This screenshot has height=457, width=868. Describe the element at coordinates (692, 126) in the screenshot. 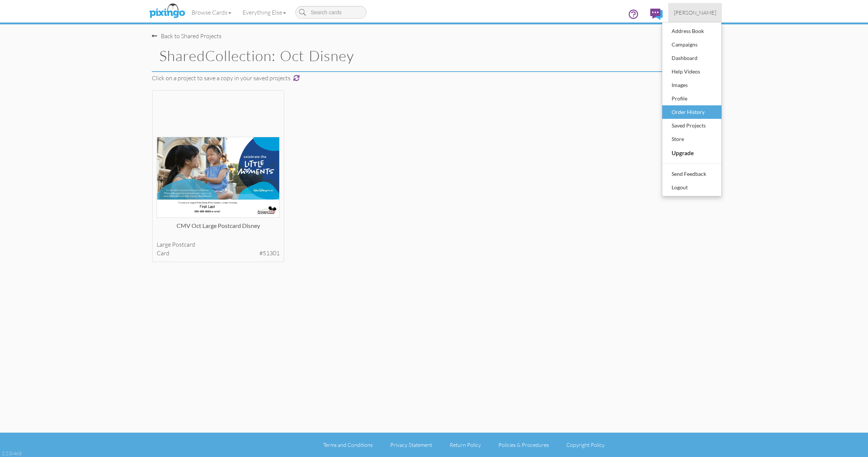

I see `div: Saved Projects` at that location.